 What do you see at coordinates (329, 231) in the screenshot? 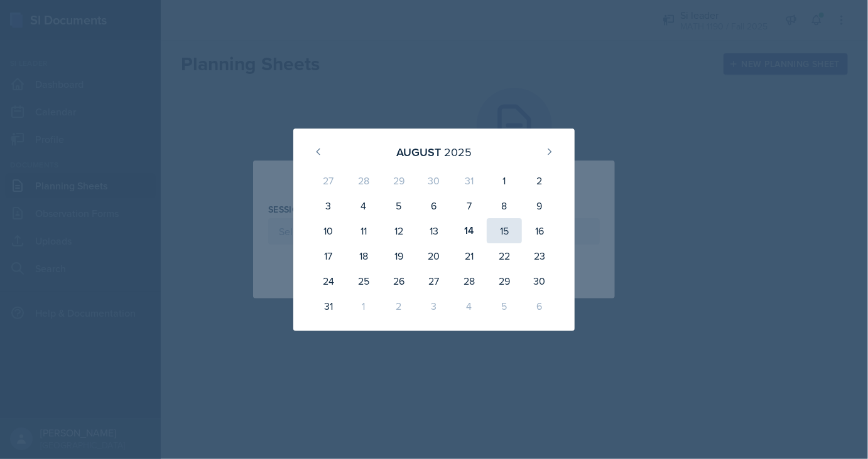
I see `div: 10` at bounding box center [329, 231].